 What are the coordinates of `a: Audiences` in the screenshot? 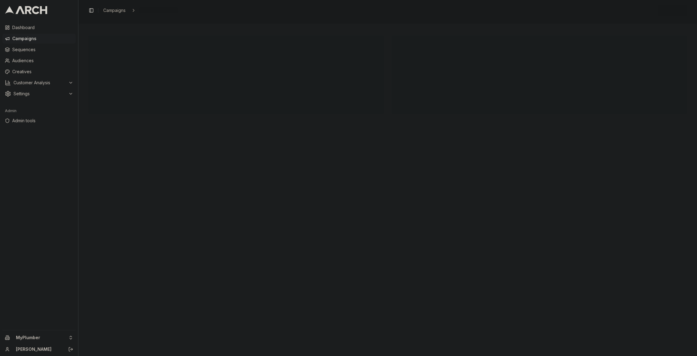 It's located at (39, 61).